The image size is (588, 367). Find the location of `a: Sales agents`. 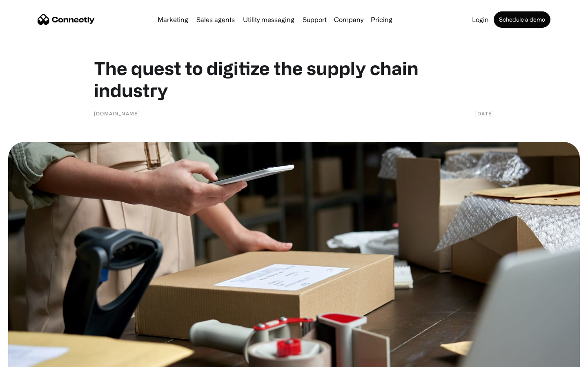

a: Sales agents is located at coordinates (215, 19).